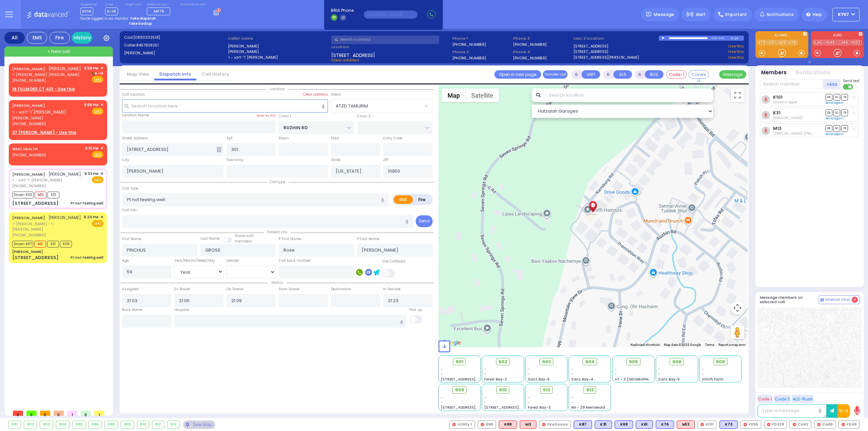  What do you see at coordinates (364, 116) in the screenshot?
I see `label: Cross 2` at bounding box center [364, 116].